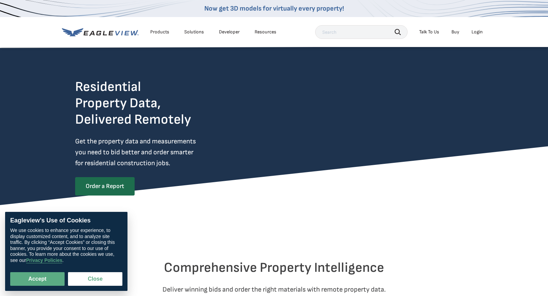  What do you see at coordinates (66, 245) in the screenshot?
I see `div: We use cookies to enhance your experience, to display customized content, and to analyze site tra...` at bounding box center [66, 245].